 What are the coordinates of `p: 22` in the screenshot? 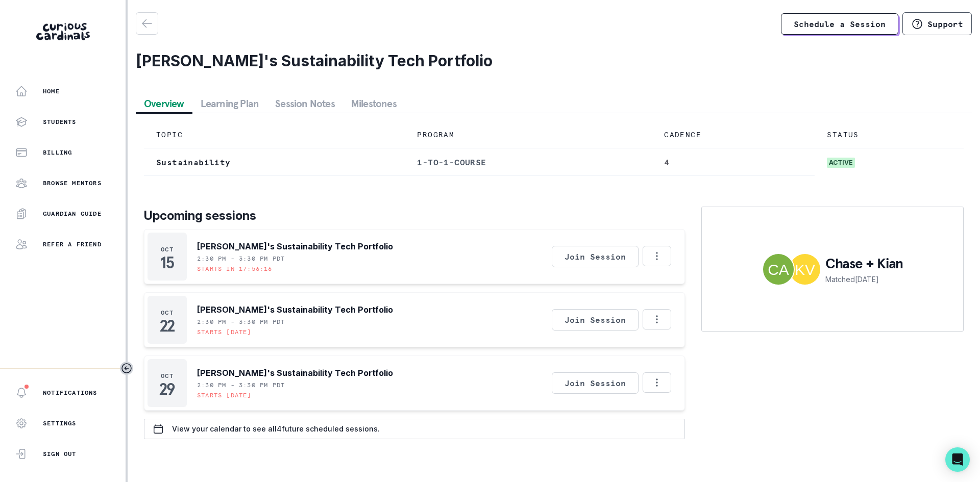 It's located at (167, 326).